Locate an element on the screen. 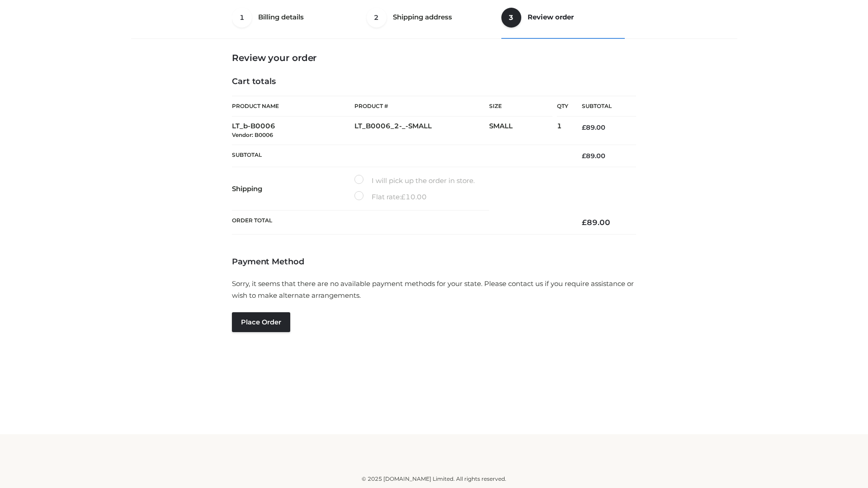 The image size is (868, 488). th: Product Name is located at coordinates (293, 106).